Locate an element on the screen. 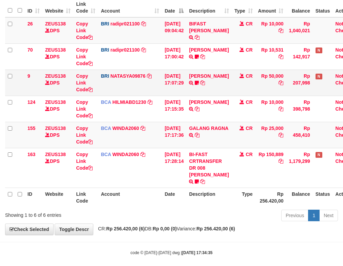 The height and width of the screenshot is (266, 343). span: 70 is located at coordinates (30, 50).